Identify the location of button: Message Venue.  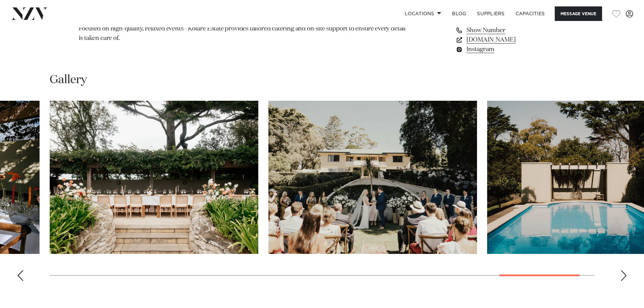
(578, 13).